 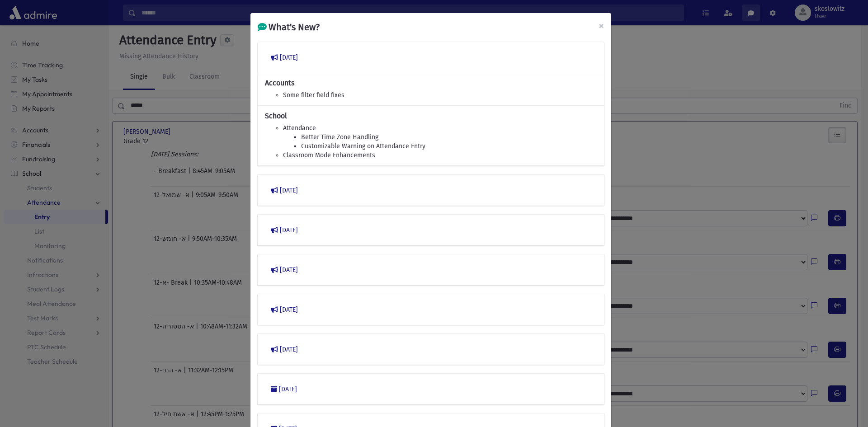 What do you see at coordinates (449, 138) in the screenshot?
I see `li: Better Time Zone Handling` at bounding box center [449, 138].